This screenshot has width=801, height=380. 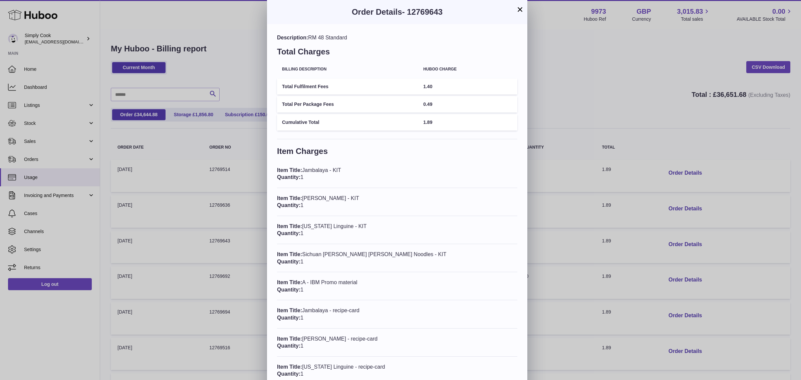 I want to click on div: Jambalaya - KIT 1, so click(x=397, y=174).